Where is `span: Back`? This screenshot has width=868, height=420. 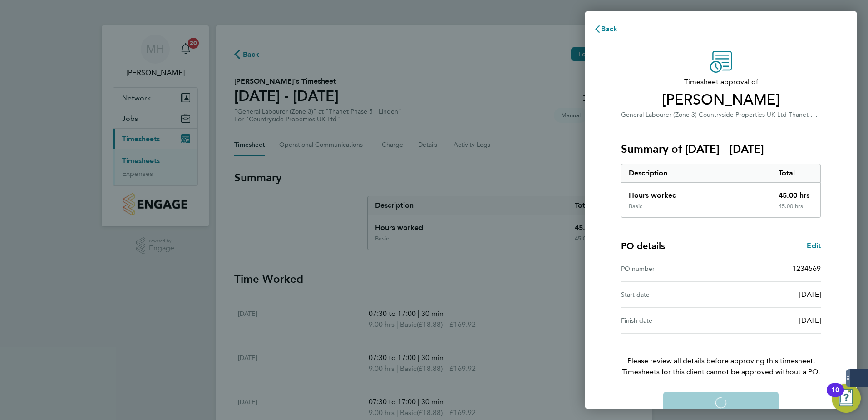 span: Back is located at coordinates (609, 29).